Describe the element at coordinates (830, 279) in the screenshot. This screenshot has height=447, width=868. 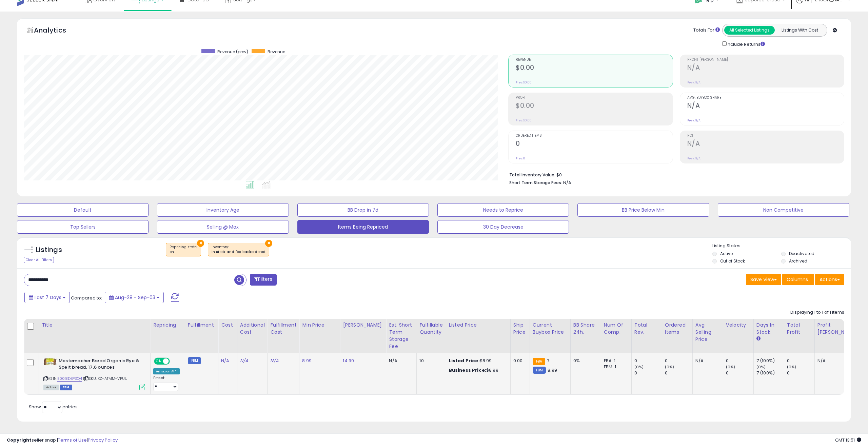
I see `button: Actions` at that location.